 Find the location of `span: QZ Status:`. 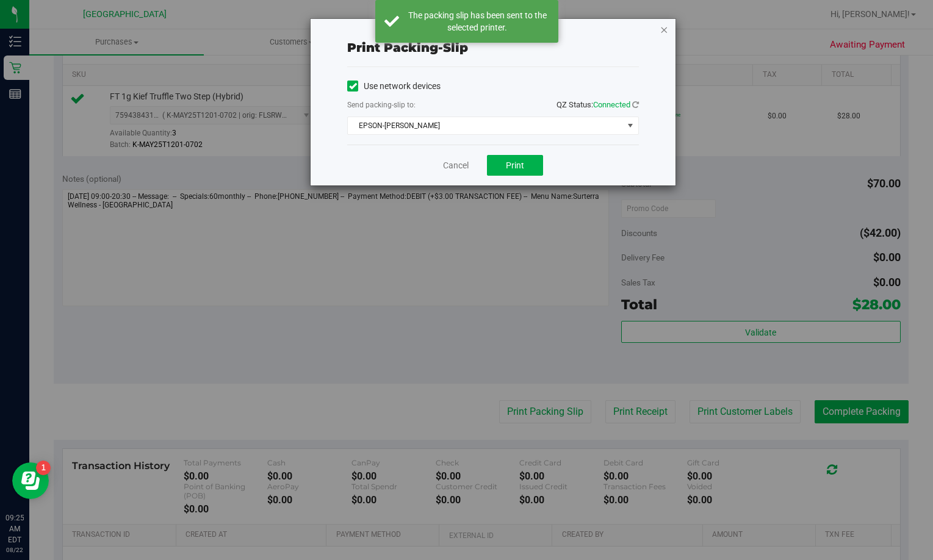

span: QZ Status: is located at coordinates (597, 104).